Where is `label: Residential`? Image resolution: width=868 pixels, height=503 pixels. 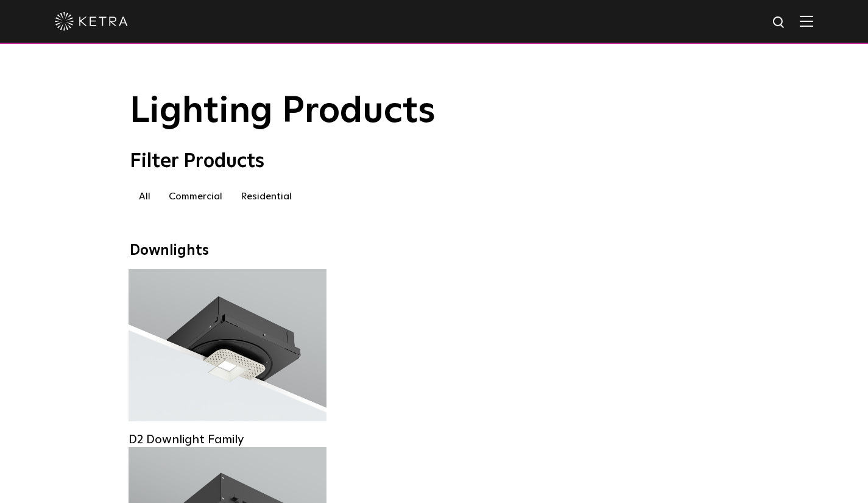 label: Residential is located at coordinates (266, 196).